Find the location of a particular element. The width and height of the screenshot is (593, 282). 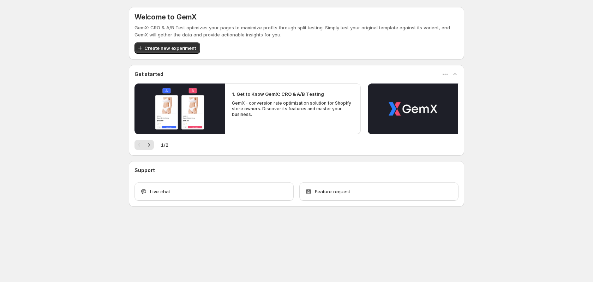

h3: Support is located at coordinates (145, 170).